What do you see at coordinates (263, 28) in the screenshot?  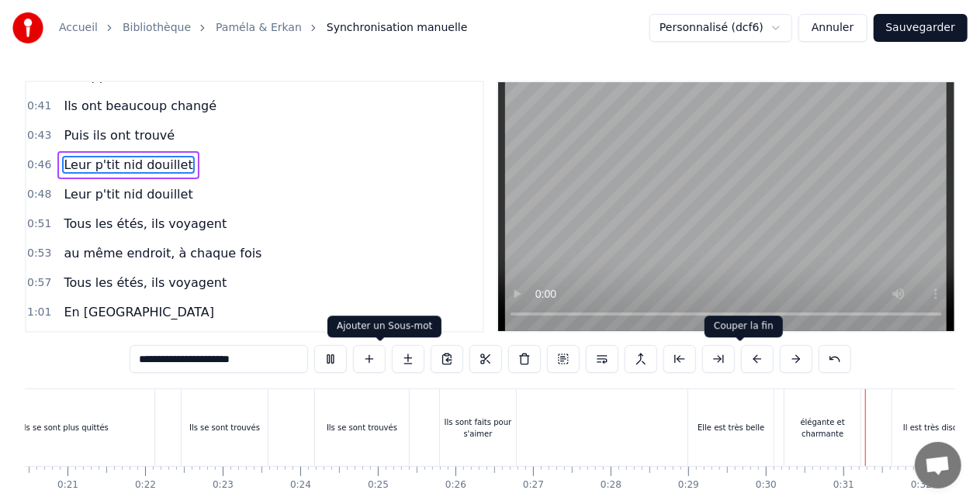 I see `nav: breadcrumb` at bounding box center [263, 28].